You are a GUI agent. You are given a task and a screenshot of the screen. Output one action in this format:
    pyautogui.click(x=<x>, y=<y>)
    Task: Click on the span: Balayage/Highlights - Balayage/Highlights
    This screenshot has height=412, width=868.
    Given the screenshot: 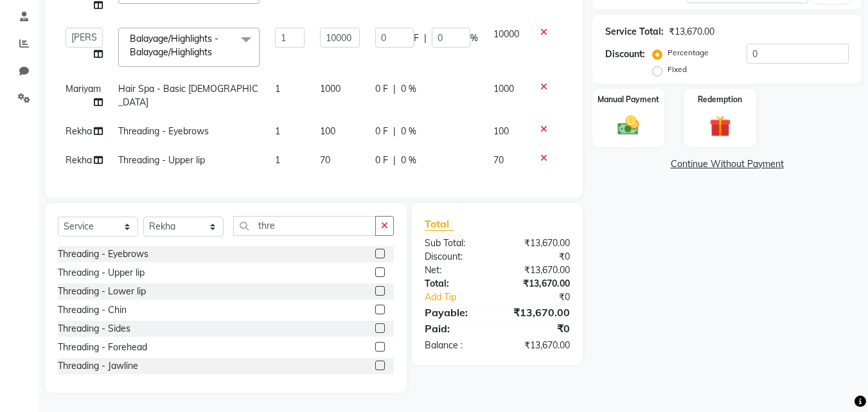 What is the action you would take?
    pyautogui.click(x=174, y=45)
    